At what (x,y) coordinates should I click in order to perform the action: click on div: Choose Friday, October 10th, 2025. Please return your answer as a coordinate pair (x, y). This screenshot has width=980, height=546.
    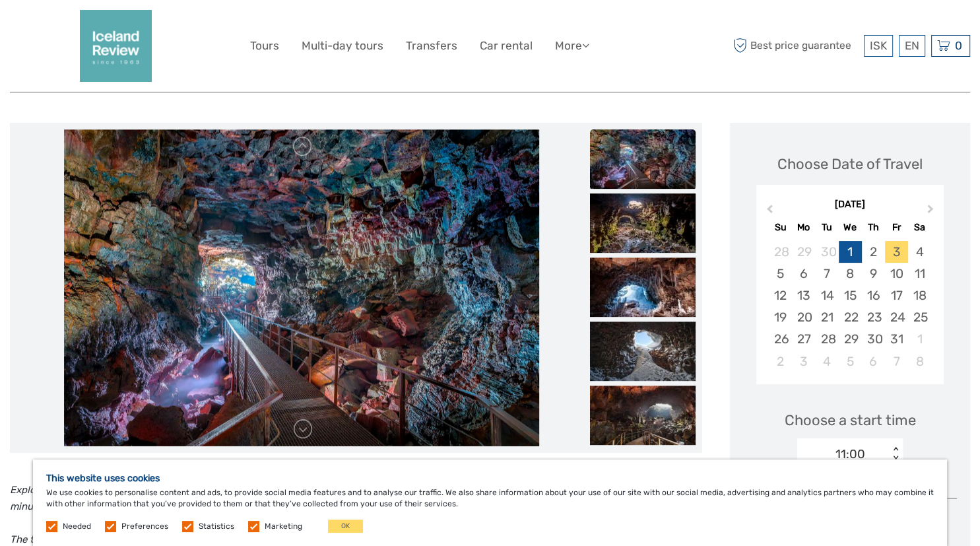
    Looking at the image, I should click on (896, 273).